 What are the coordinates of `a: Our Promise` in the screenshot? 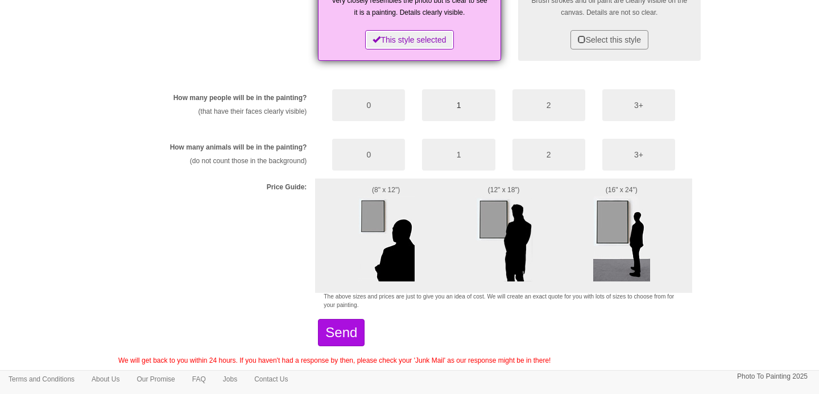 It's located at (155, 379).